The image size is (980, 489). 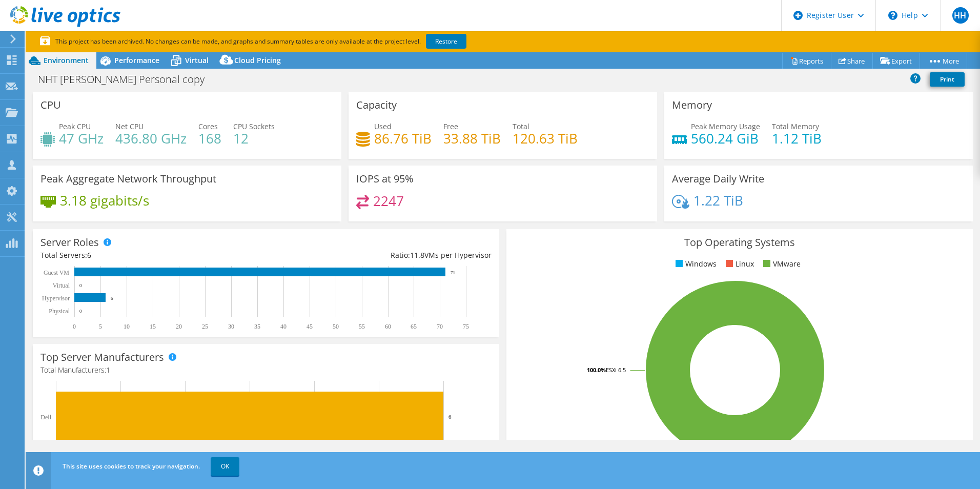 I want to click on tspan: ESXi 6.5, so click(x=616, y=370).